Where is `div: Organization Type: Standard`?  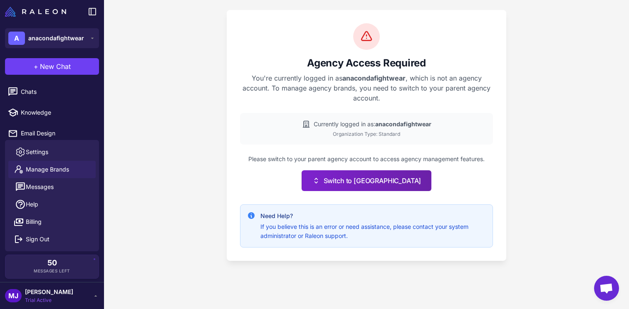 div: Organization Type: Standard is located at coordinates (366, 134).